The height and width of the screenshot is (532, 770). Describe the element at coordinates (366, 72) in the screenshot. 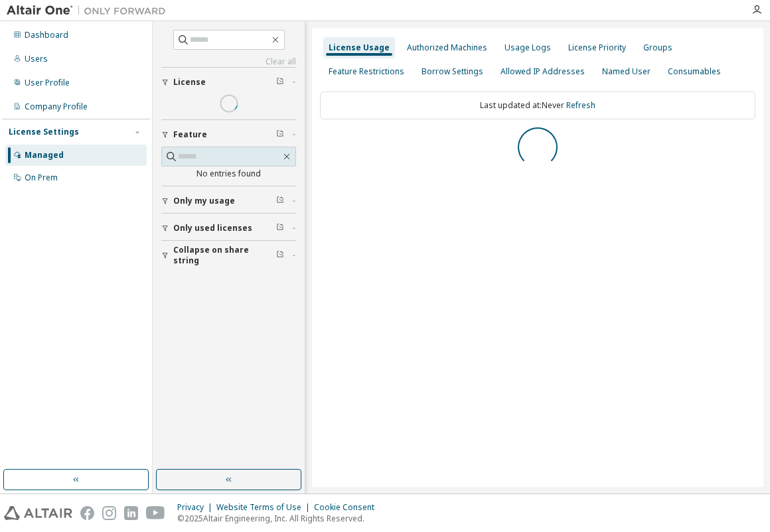

I see `div: Feature Restrictions` at that location.